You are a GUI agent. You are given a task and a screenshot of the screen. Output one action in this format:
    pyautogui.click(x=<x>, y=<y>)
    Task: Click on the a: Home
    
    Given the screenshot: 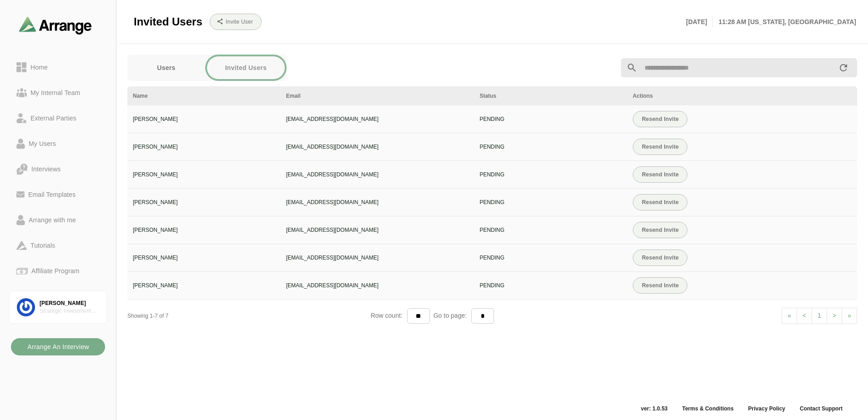 What is the action you would take?
    pyautogui.click(x=58, y=67)
    